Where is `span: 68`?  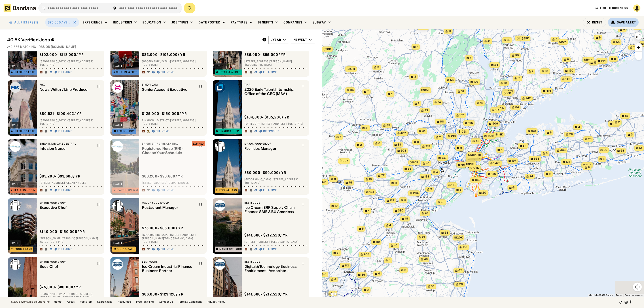 span: 68 is located at coordinates (622, 151).